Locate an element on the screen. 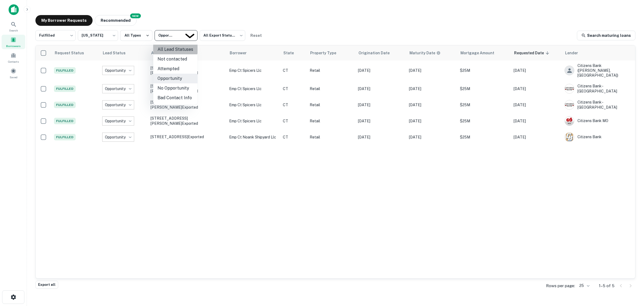 The height and width of the screenshot is (306, 644). li: Attempted is located at coordinates (175, 69).